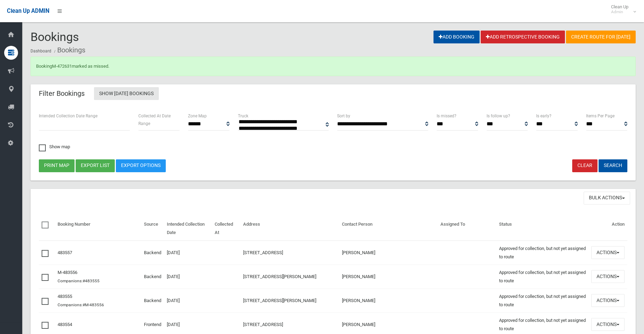 This screenshot has width=644, height=334. Describe the element at coordinates (607, 198) in the screenshot. I see `button: Bulk Actions` at that location.